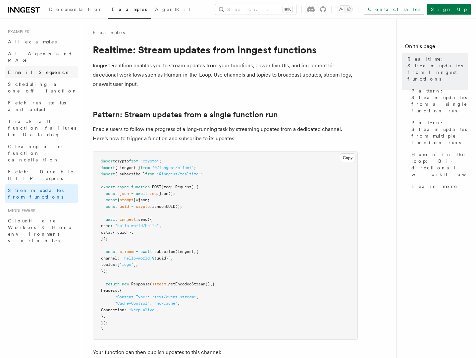 The height and width of the screenshot is (358, 476). I want to click on span: Fetch: Durable HTTP requests, so click(41, 175).